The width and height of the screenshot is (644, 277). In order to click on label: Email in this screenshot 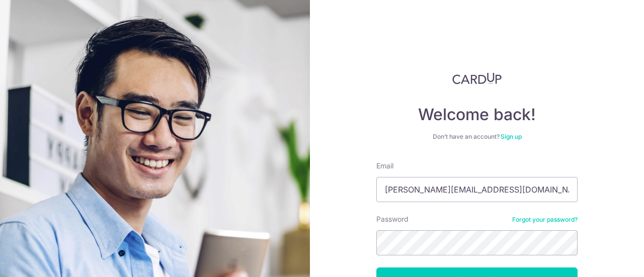, I will do `click(385, 166)`.